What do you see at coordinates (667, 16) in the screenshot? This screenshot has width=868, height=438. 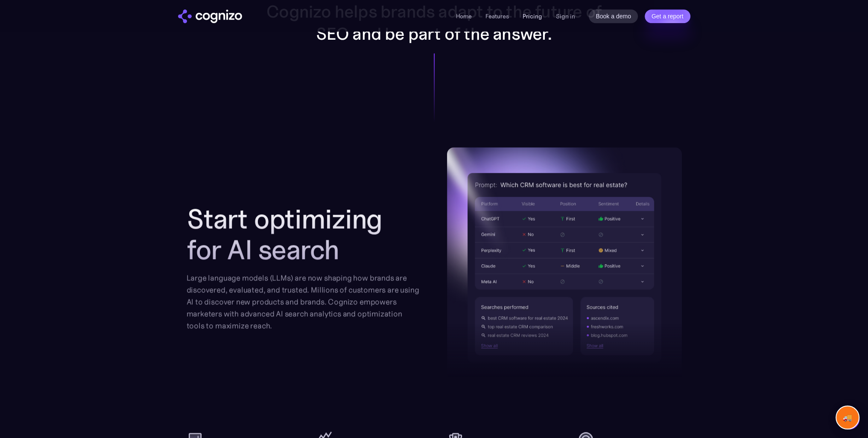 I see `a: Get a report` at bounding box center [667, 16].